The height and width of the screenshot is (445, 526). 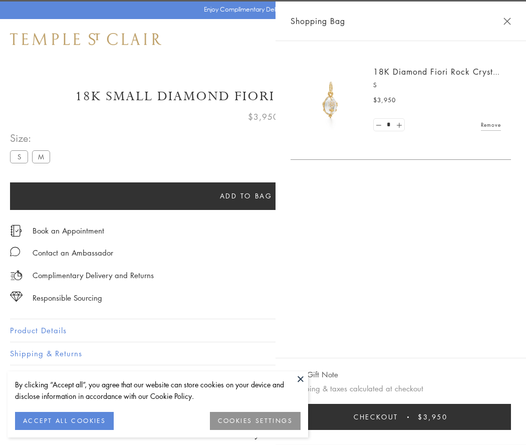 I want to click on p: S, so click(x=437, y=85).